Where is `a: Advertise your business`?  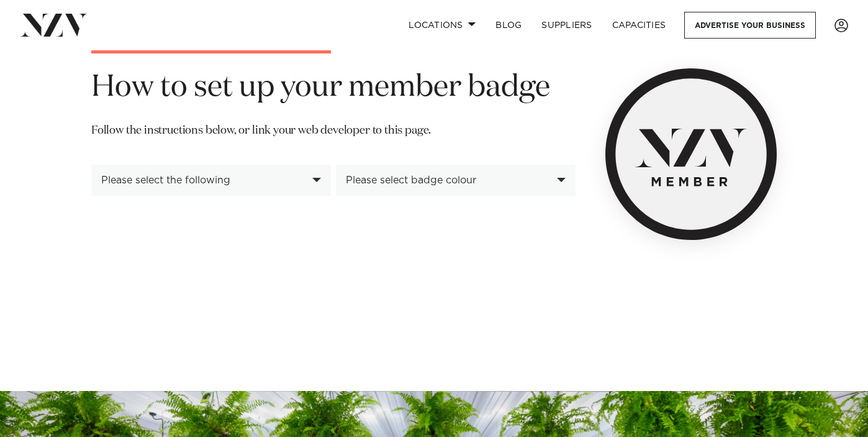 a: Advertise your business is located at coordinates (750, 25).